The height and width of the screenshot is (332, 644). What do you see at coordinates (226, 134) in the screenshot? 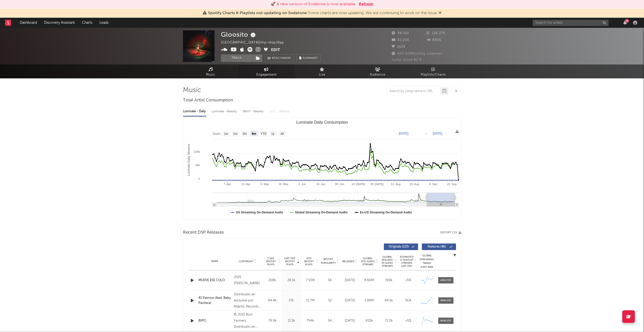
I see `text: 1w` at bounding box center [226, 134].